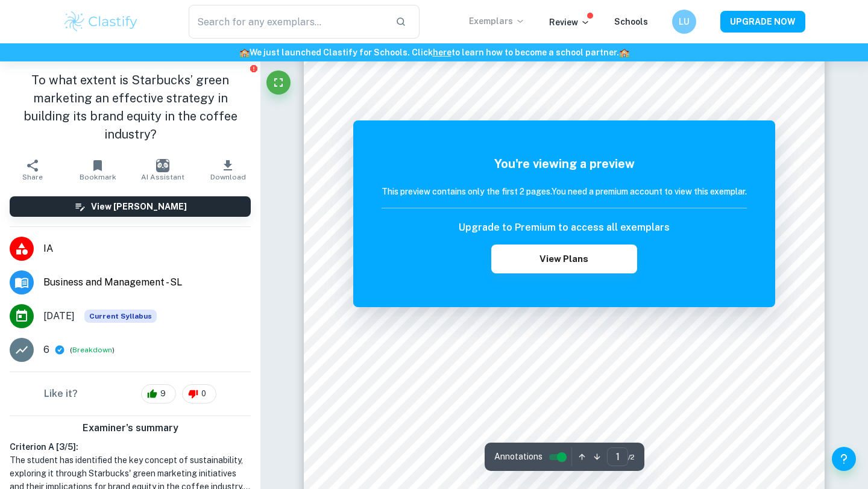 Image resolution: width=868 pixels, height=489 pixels. Describe the element at coordinates (32, 177) in the screenshot. I see `span: Share` at that location.